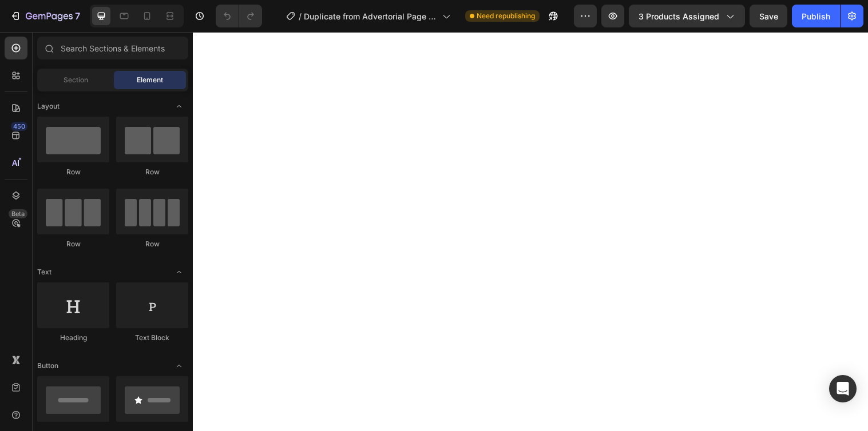 Image resolution: width=868 pixels, height=431 pixels. Describe the element at coordinates (76, 80) in the screenshot. I see `span: Section` at that location.